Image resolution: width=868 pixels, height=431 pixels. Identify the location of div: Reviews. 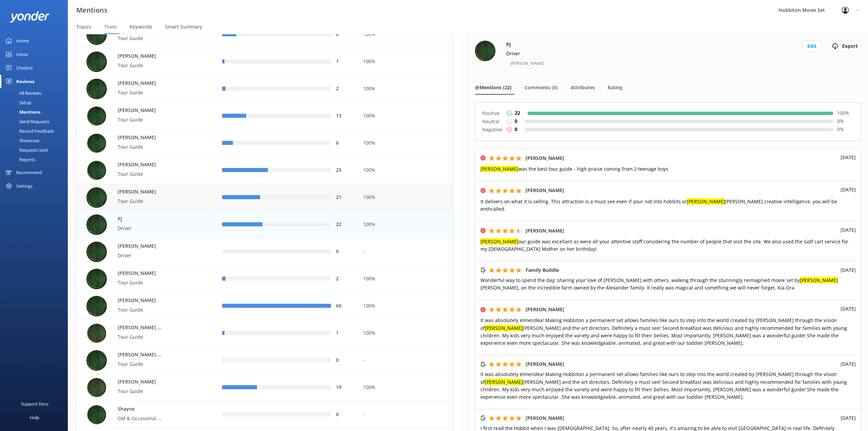
(25, 81).